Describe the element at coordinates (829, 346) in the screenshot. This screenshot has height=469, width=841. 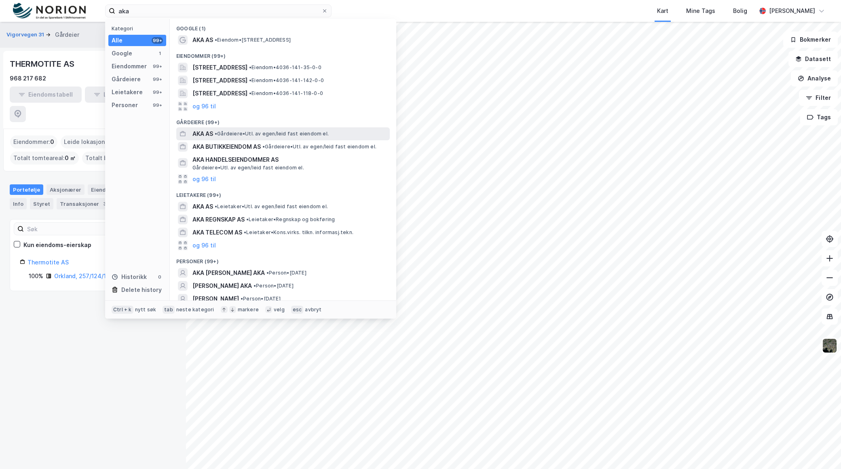
I see `img: 9k=` at that location.